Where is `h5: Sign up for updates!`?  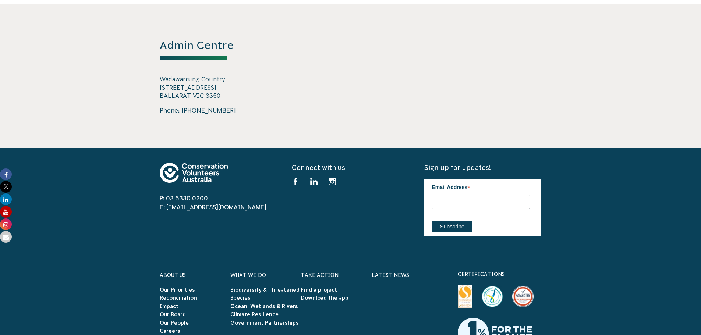
h5: Sign up for updates! is located at coordinates (483, 167).